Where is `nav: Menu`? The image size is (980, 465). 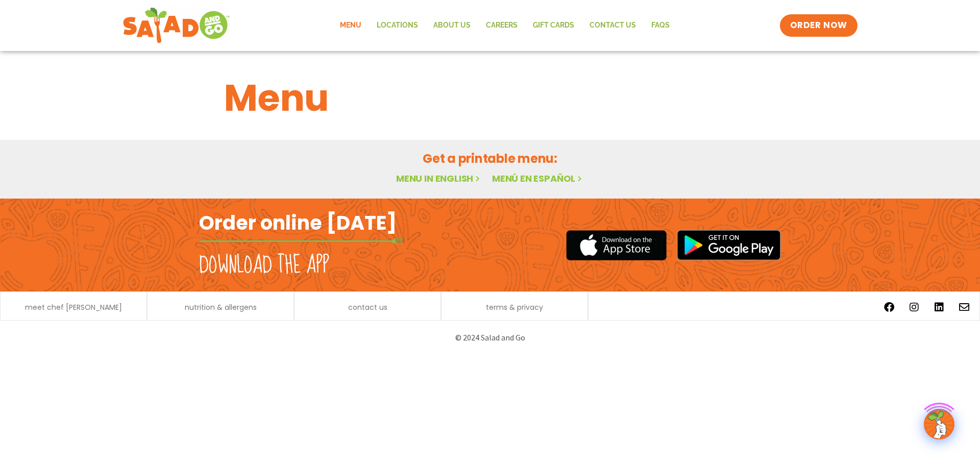
nav: Menu is located at coordinates (505, 25).